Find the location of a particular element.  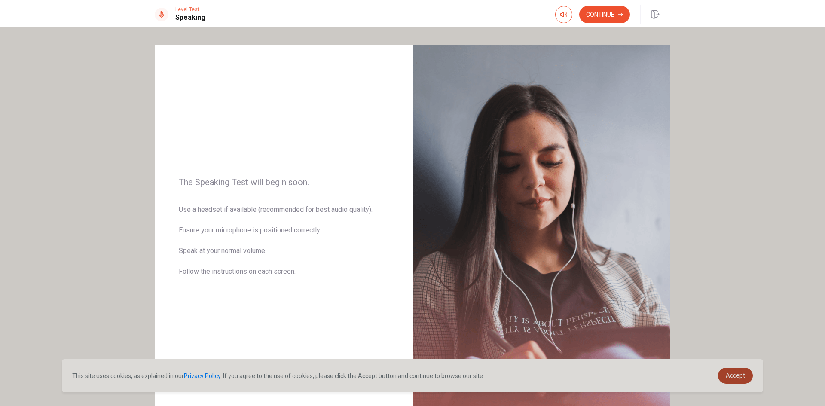

div: cookieconsent is located at coordinates (412, 375).